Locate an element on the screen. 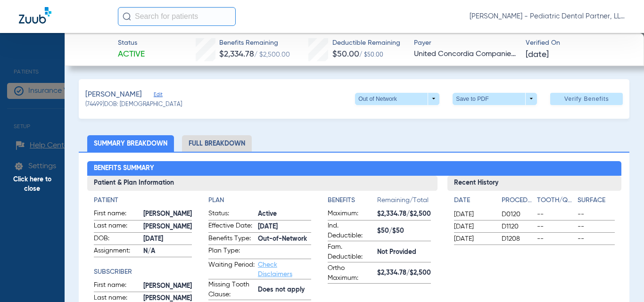 This screenshot has width=644, height=302. span: Benefits Remaining is located at coordinates (254, 43).